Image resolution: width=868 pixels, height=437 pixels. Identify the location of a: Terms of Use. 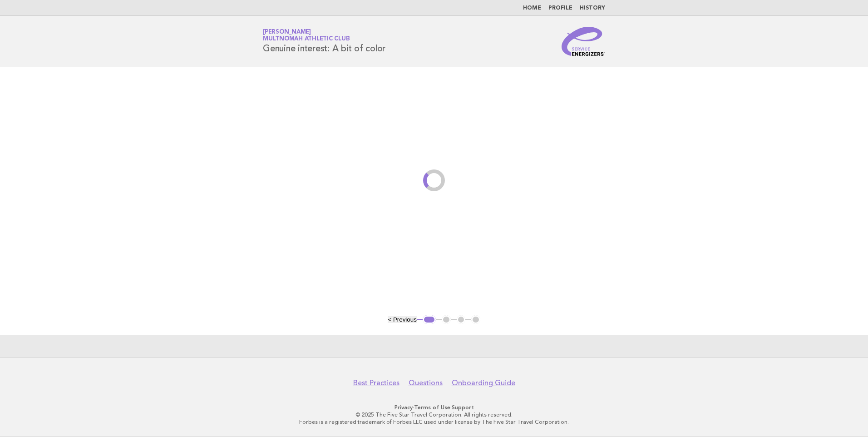
(432, 407).